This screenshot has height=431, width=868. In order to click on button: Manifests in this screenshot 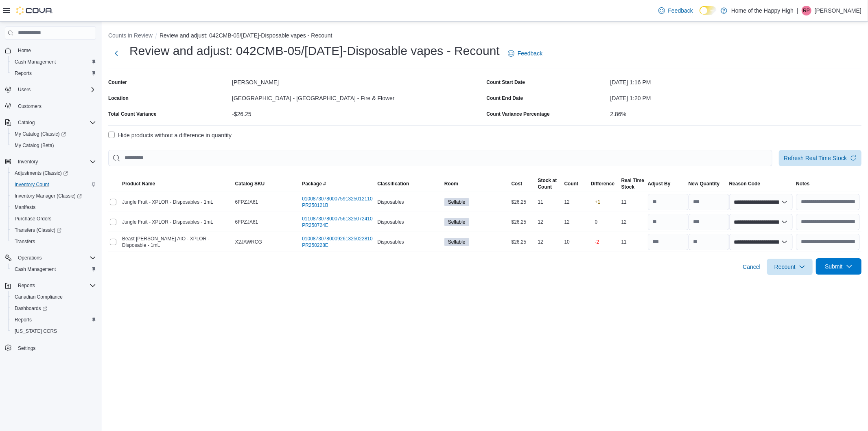, I will do `click(54, 207)`.